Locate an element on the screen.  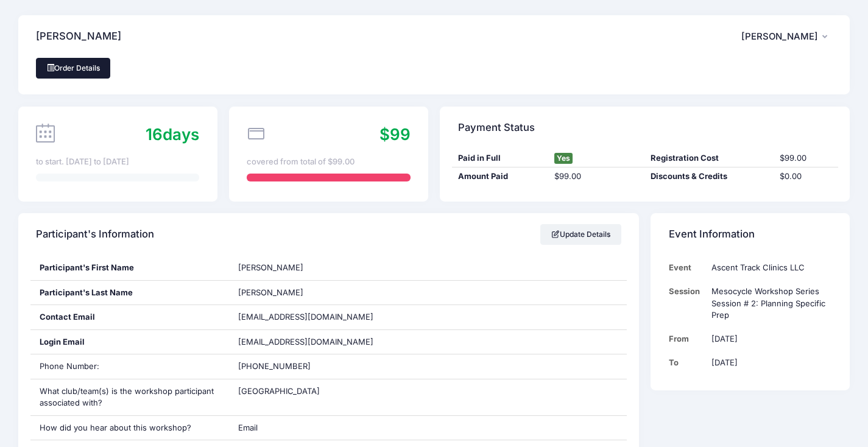
div: Participant's First Name is located at coordinates (130, 268).